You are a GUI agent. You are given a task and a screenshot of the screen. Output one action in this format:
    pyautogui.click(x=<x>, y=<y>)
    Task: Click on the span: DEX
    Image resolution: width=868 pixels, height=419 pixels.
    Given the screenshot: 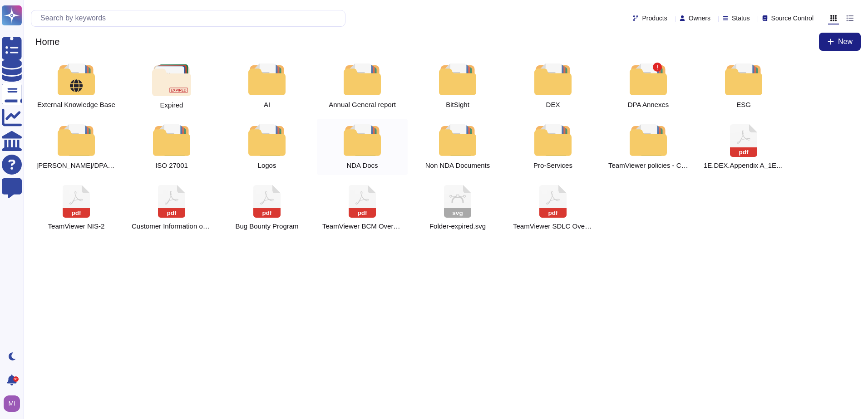 What is the action you would take?
    pyautogui.click(x=553, y=105)
    